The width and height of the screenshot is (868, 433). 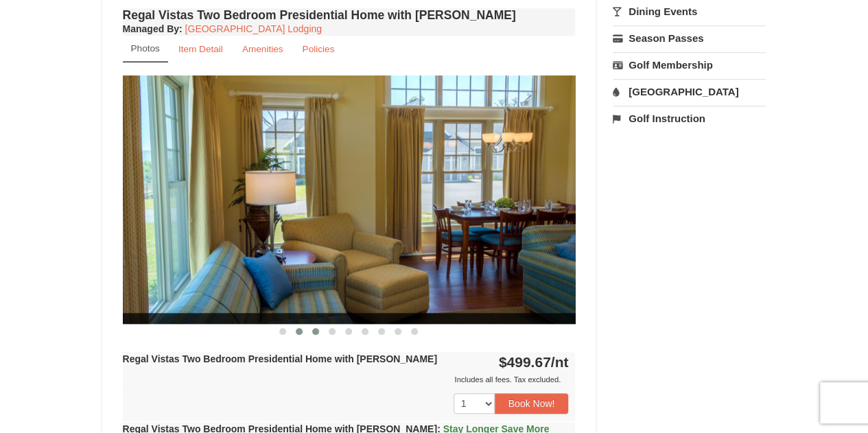 What do you see at coordinates (151, 29) in the screenshot?
I see `span: Managed By` at bounding box center [151, 29].